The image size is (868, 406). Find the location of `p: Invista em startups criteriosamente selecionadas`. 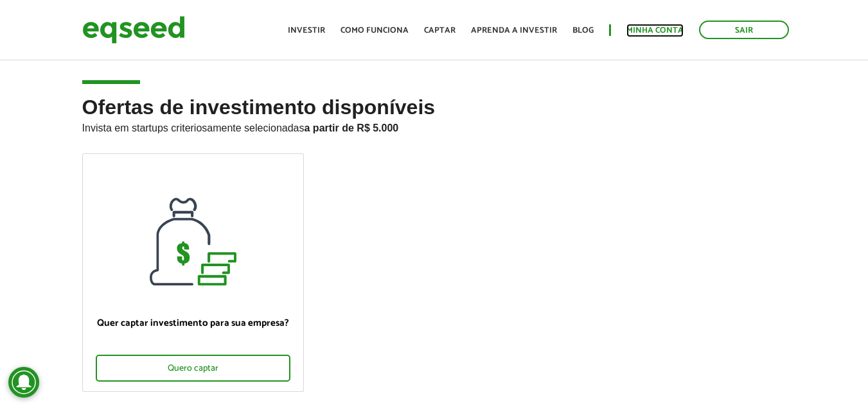

p: Invista em startups criteriosamente selecionadas is located at coordinates (434, 127).